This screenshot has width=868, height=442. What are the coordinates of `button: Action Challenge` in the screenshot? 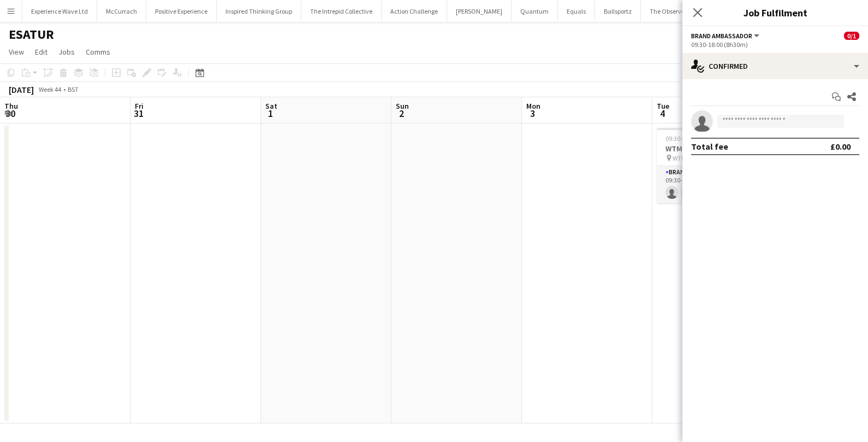 It's located at (415, 11).